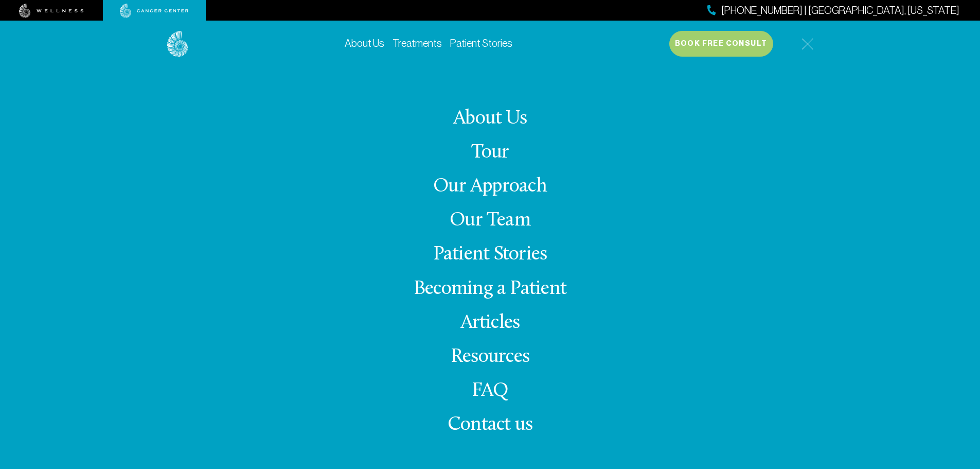 Image resolution: width=980 pixels, height=469 pixels. I want to click on img: wellness, so click(52, 11).